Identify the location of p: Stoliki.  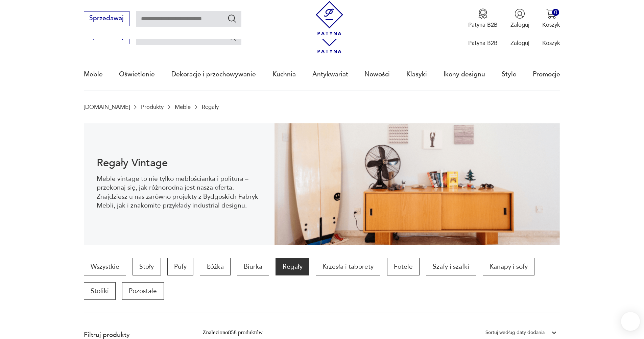
(100, 291).